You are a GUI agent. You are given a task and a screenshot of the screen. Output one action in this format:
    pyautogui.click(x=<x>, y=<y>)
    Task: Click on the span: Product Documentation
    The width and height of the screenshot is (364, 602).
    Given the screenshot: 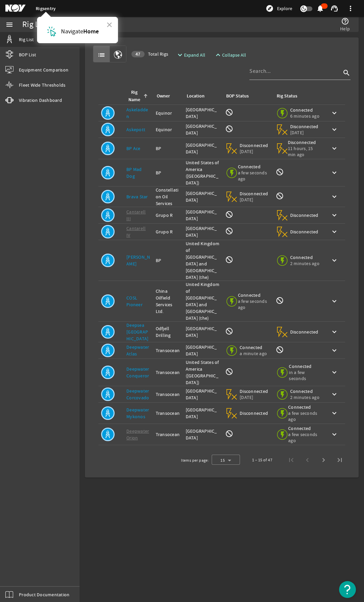 What is the action you would take?
    pyautogui.click(x=44, y=594)
    